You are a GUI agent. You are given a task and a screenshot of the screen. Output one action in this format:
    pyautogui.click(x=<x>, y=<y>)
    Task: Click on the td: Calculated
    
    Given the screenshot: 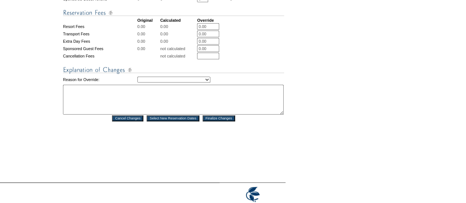 What is the action you would take?
    pyautogui.click(x=178, y=20)
    